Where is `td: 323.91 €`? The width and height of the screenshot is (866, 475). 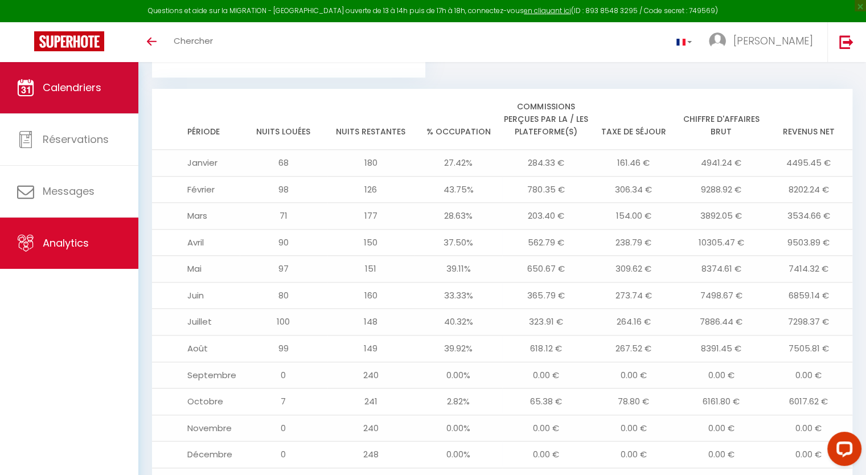
td: 323.91 € is located at coordinates (546, 322).